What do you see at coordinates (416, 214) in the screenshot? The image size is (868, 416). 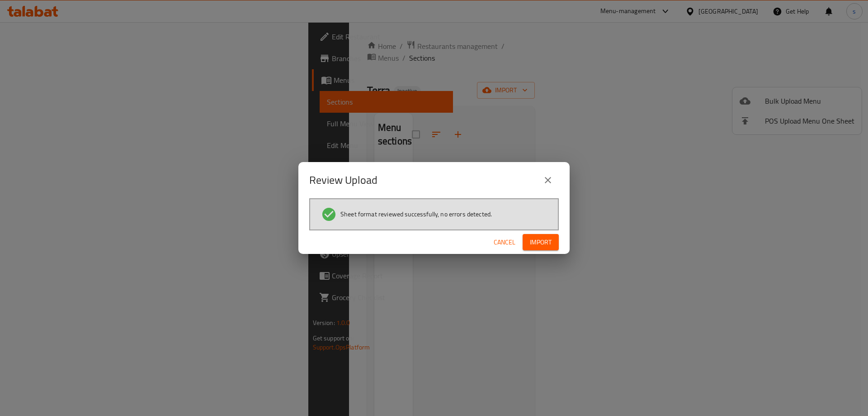 I see `span: Sheet format reviewed successfully, no errors detected.` at bounding box center [416, 214].